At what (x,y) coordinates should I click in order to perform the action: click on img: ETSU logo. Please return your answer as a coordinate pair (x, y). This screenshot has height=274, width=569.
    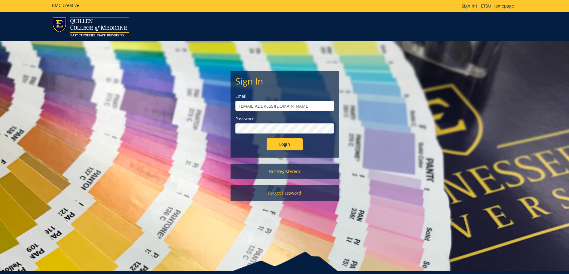
    Looking at the image, I should click on (90, 26).